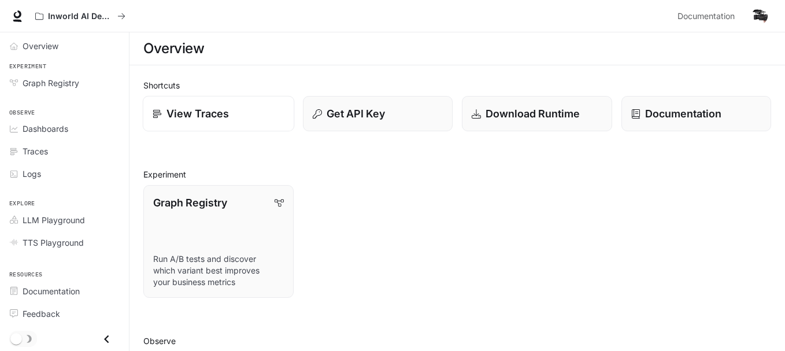 The image size is (785, 351). What do you see at coordinates (356, 113) in the screenshot?
I see `p: Get API Key` at bounding box center [356, 113].